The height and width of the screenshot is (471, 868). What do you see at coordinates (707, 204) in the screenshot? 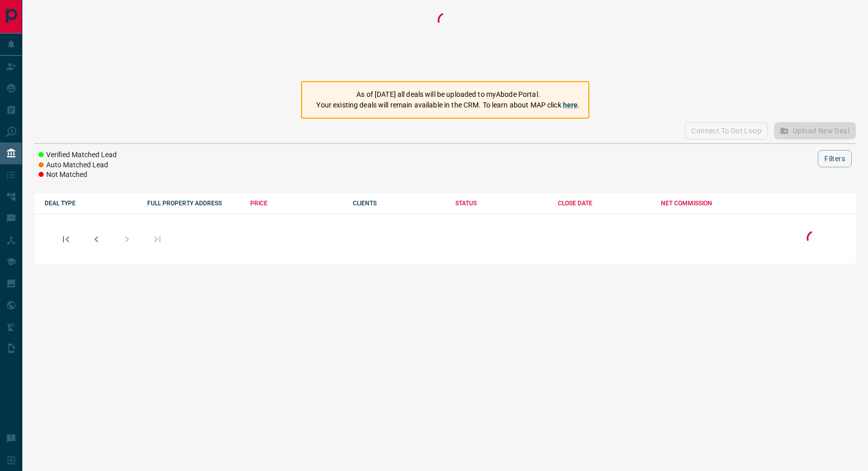
I see `div: NET COMMISSION` at bounding box center [707, 204].